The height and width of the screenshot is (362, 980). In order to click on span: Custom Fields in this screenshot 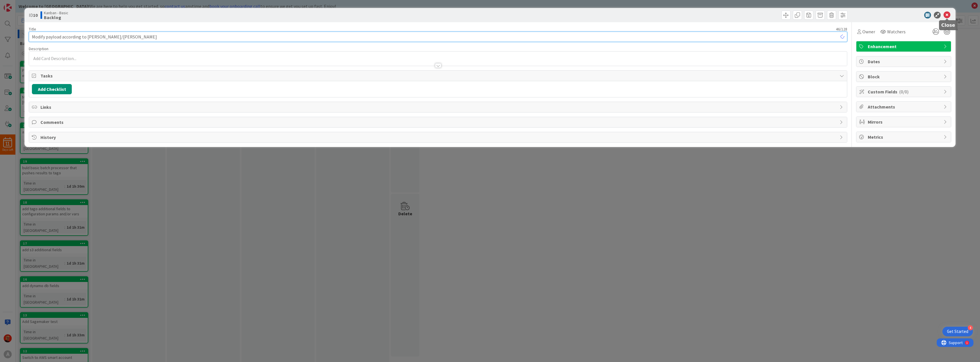, I will do `click(904, 92)`.